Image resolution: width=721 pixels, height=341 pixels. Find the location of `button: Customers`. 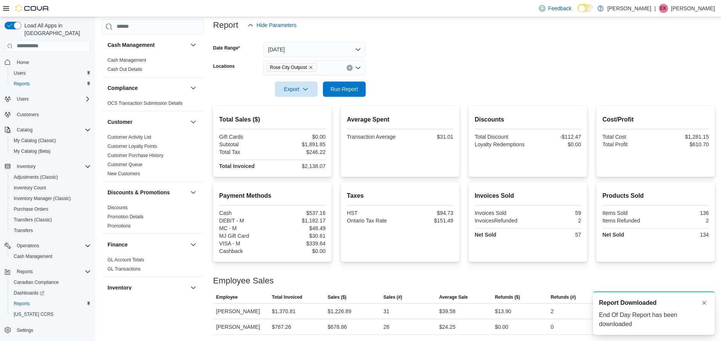

button: Customers is located at coordinates (48, 114).